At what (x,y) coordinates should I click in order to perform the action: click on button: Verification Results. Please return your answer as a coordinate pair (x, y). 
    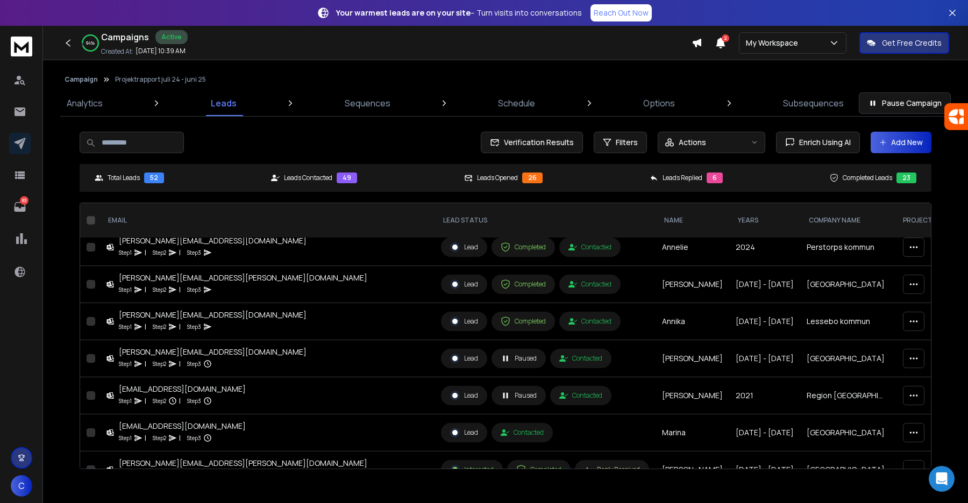
    Looking at the image, I should click on (532, 143).